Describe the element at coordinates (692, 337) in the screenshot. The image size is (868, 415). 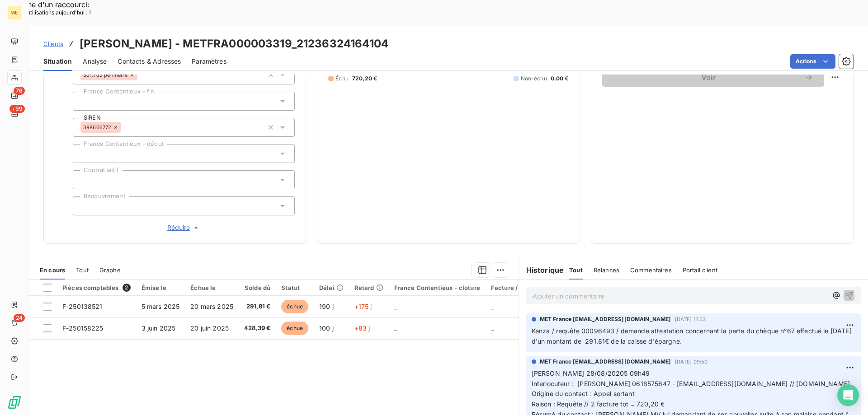
I see `span: Kenza / requête 00096493 / demande attestation concernant la perte du chèque n°67 effectué le [DA...` at that location.